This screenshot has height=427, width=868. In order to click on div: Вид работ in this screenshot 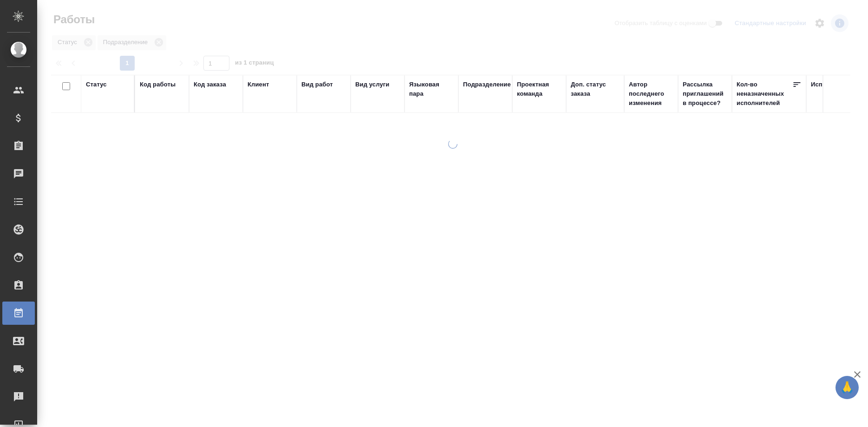, I will do `click(317, 84)`.